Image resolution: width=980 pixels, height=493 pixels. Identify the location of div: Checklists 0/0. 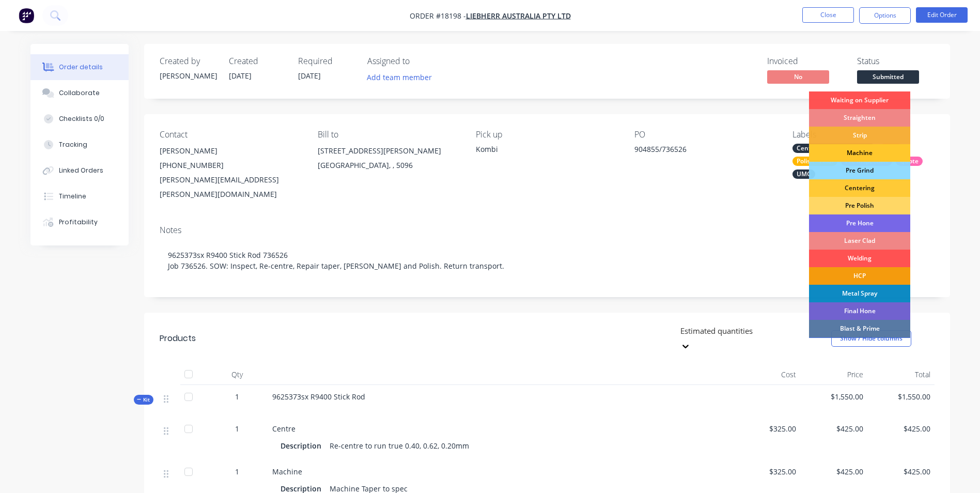
(82, 119).